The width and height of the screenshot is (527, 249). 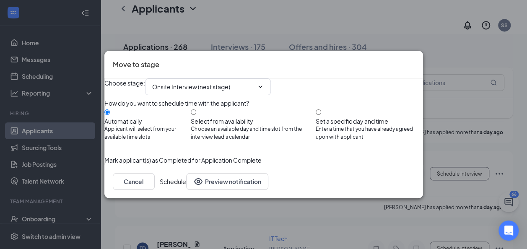 What do you see at coordinates (134, 182) in the screenshot?
I see `button: Cancel` at bounding box center [134, 182].